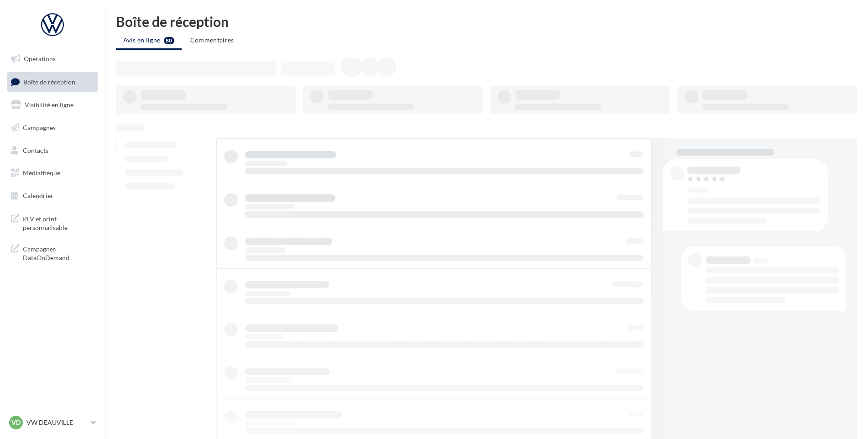  Describe the element at coordinates (53, 196) in the screenshot. I see `a: Calendrier` at that location.